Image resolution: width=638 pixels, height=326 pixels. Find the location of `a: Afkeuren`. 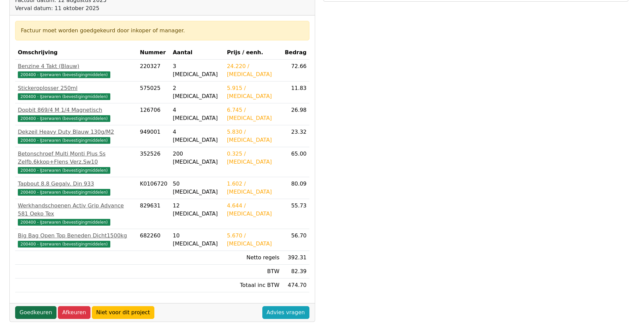

a: Afkeuren is located at coordinates (74, 312).